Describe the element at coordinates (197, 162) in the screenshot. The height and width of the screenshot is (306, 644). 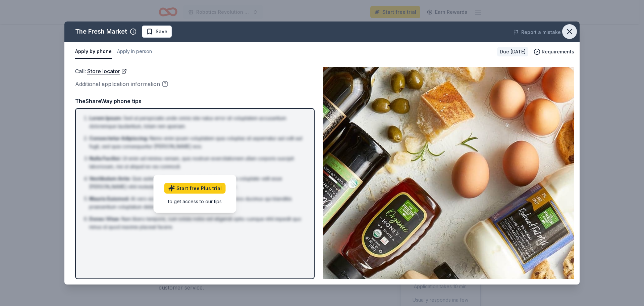
I see `li: Ut enim ad minima veniam, quis nostrum exercitationem ullam corporis suscipit laboriosam, nisi ut...` at that location.